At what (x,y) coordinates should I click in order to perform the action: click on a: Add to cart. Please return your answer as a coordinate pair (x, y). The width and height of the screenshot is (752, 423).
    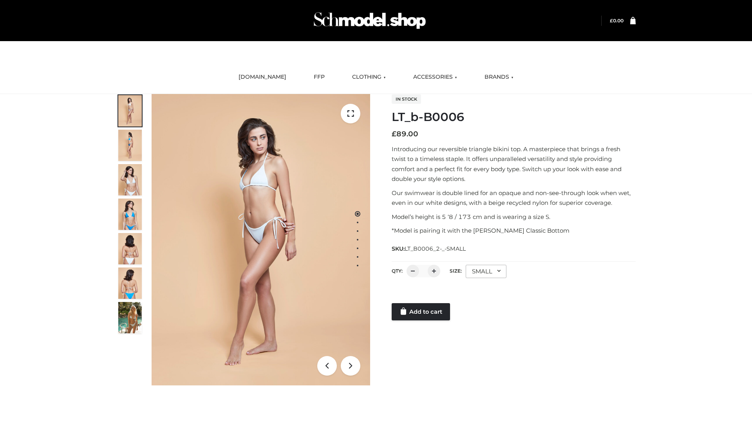
    Looking at the image, I should click on (421, 312).